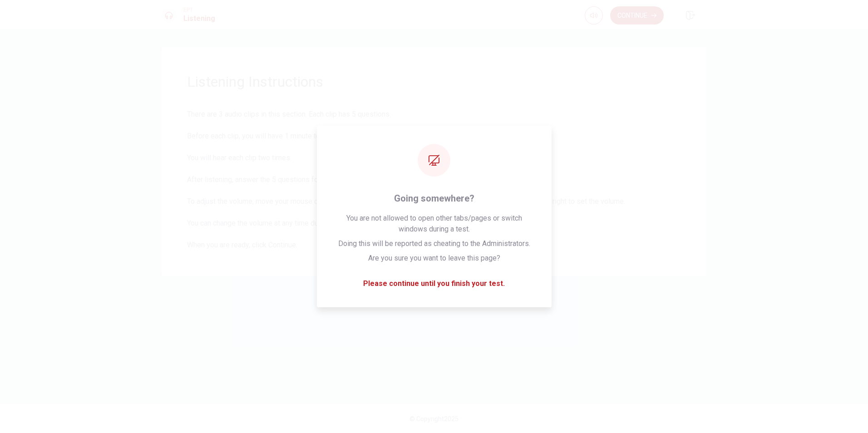 Image resolution: width=868 pixels, height=433 pixels. Describe the element at coordinates (199, 10) in the screenshot. I see `span: EPT` at that location.